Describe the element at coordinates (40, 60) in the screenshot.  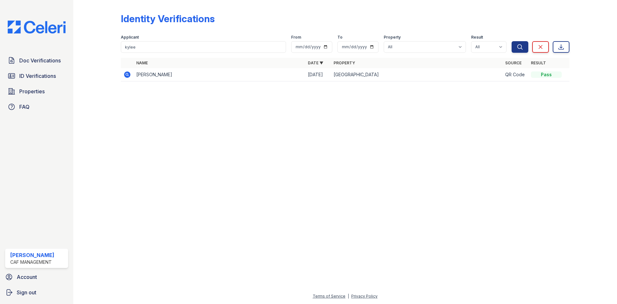
I see `span: Doc Verifications` at that location.